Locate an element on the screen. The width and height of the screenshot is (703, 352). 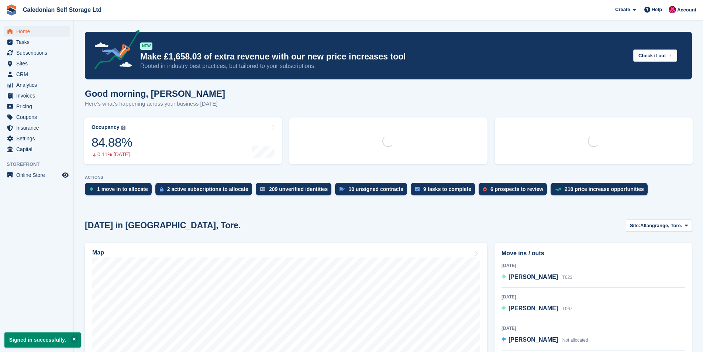
a: 9 tasks to complete is located at coordinates (445, 191).